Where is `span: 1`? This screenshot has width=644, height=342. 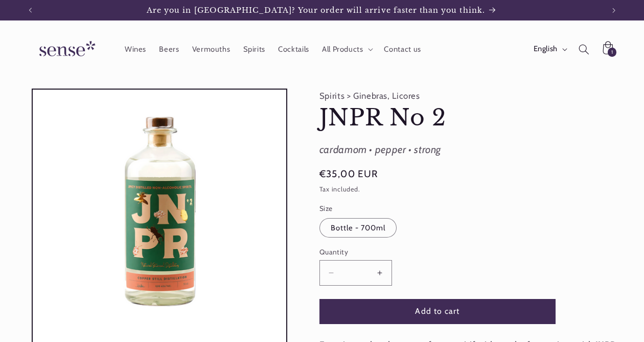 span: 1 is located at coordinates (613, 52).